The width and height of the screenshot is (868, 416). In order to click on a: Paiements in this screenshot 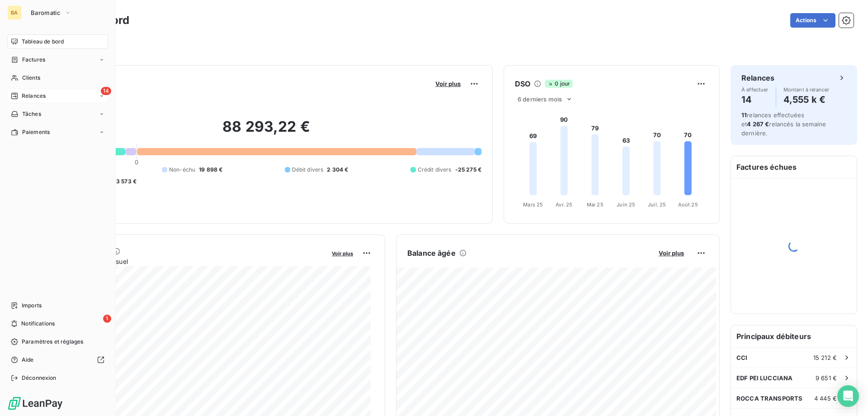, I will do `click(57, 132)`.